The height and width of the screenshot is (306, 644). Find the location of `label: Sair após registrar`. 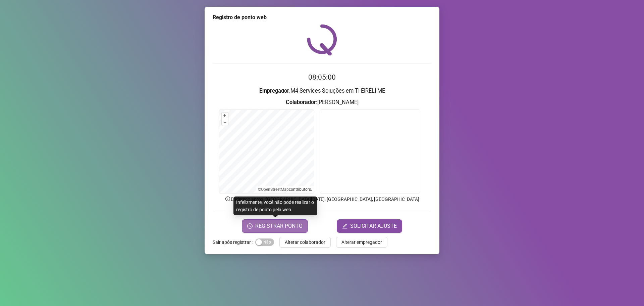

label: Sair após registrar is located at coordinates (234, 242).